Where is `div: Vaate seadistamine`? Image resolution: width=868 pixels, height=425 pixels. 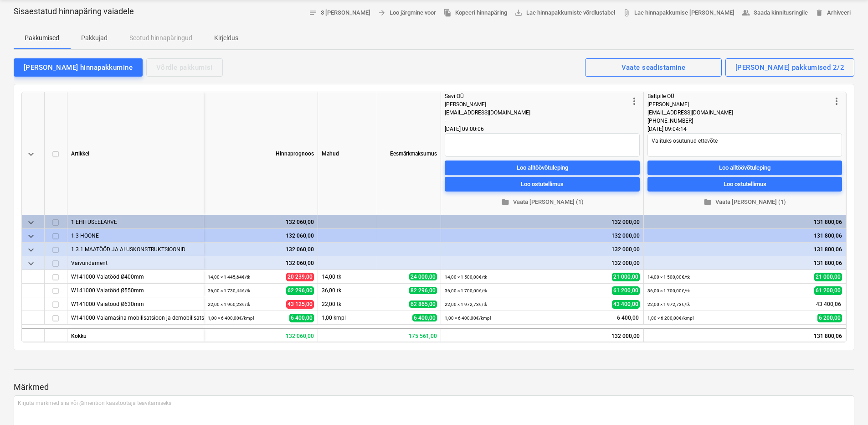 div: Vaate seadistamine is located at coordinates (653, 67).